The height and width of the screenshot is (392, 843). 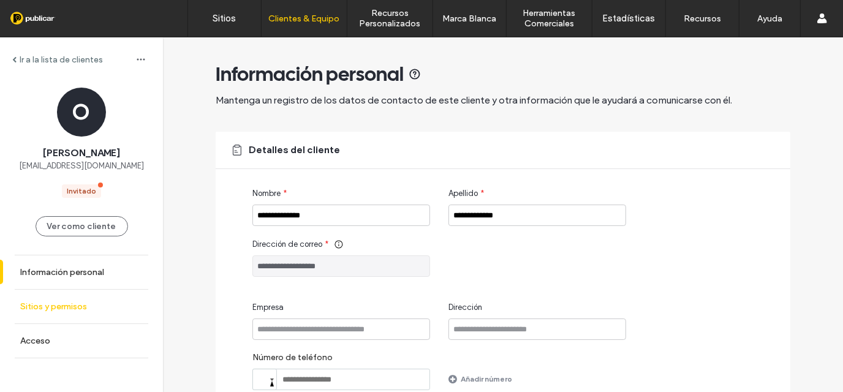 What do you see at coordinates (549, 18) in the screenshot?
I see `label: Herramientas Comerciales` at bounding box center [549, 18].